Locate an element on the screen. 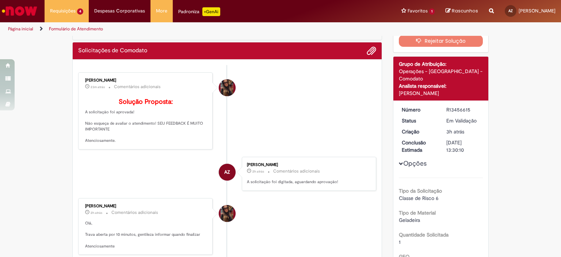  b: Solução Proposta: is located at coordinates (146, 101).